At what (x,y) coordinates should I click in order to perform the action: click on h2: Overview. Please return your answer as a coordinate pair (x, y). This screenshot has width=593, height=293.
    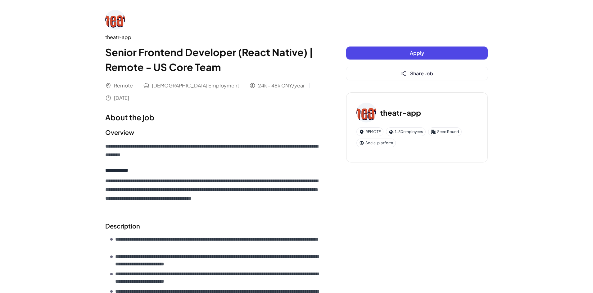
    Looking at the image, I should click on (213, 133).